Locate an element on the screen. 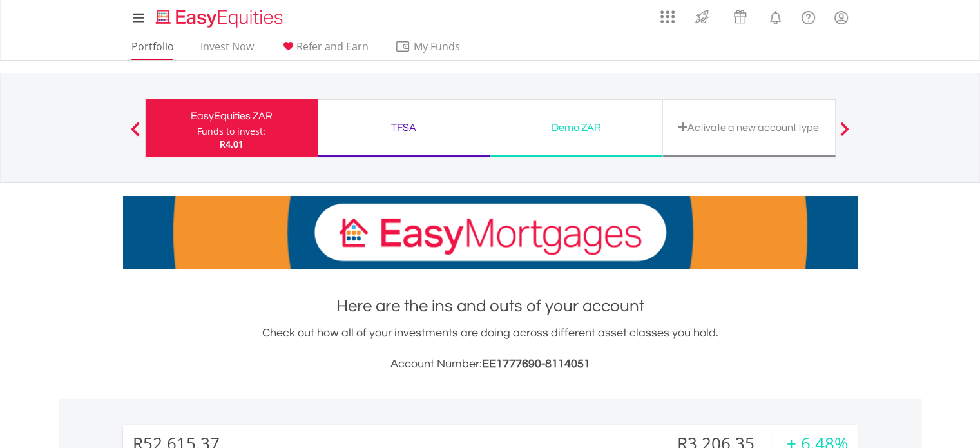 This screenshot has height=448, width=980. img: EasyEquities_Logo.png is located at coordinates (221, 18).